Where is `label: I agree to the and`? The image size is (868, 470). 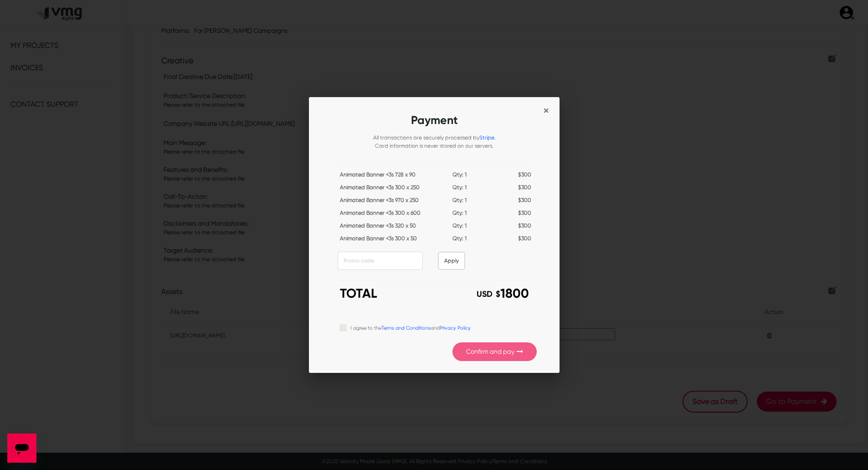 label: I agree to the and is located at coordinates (410, 327).